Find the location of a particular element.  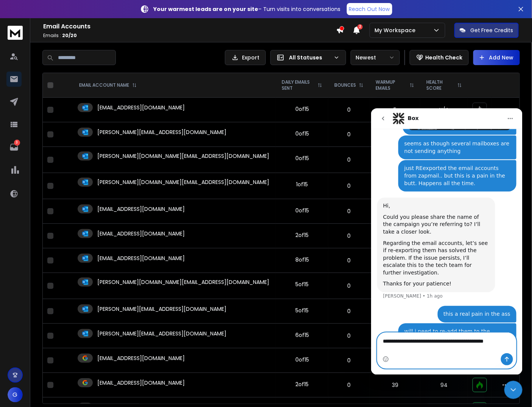

button: Send a message… is located at coordinates (136, 251).